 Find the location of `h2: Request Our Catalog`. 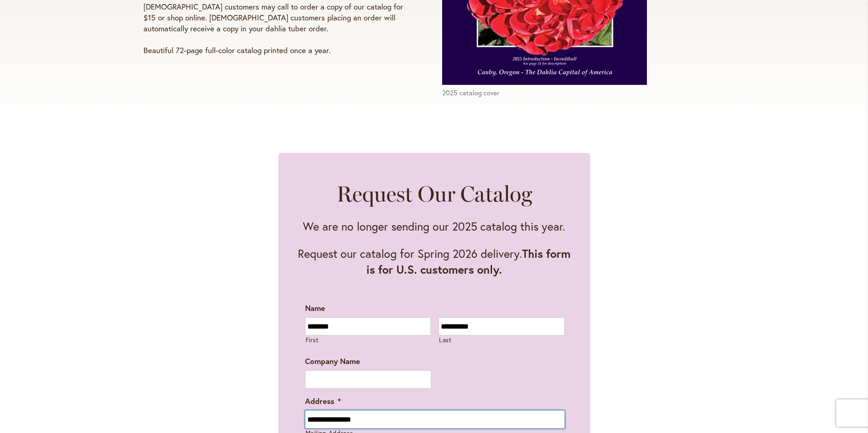

h2: Request Our Catalog is located at coordinates (434, 194).